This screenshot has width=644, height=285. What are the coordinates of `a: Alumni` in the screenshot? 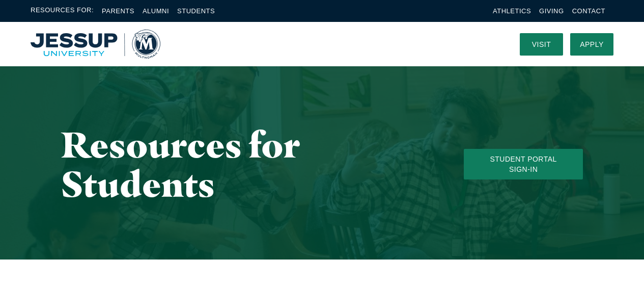 It's located at (156, 11).